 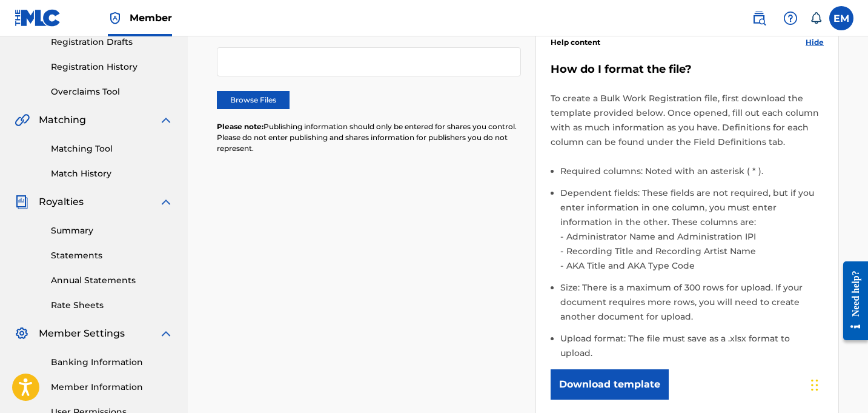 I want to click on li: Size: There is a maximum of 300 rows for upload. If your document requires more rows, you will ne..., so click(x=692, y=306).